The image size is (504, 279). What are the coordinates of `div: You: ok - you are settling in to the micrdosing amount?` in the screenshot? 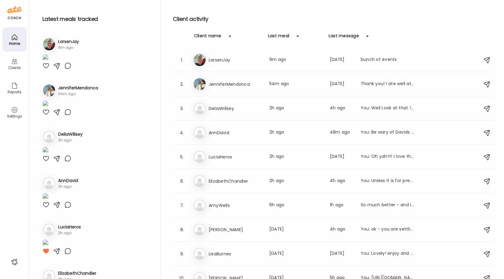 It's located at (388, 230).